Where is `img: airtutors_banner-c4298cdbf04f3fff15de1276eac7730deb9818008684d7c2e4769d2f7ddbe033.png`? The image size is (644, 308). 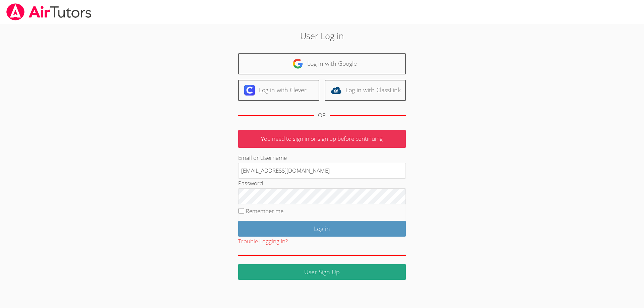
img: airtutors_banner-c4298cdbf04f3fff15de1276eac7730deb9818008684d7c2e4769d2f7ddbe033.png is located at coordinates (49, 12).